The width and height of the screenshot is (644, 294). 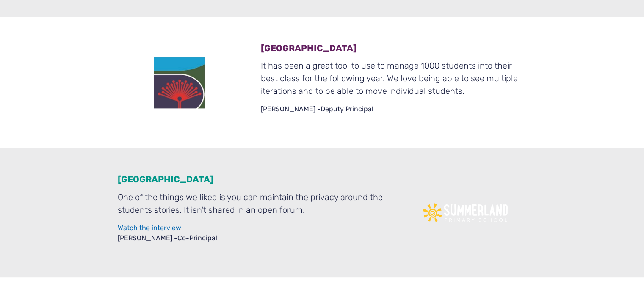 I want to click on span: Deputy Principal, so click(x=346, y=109).